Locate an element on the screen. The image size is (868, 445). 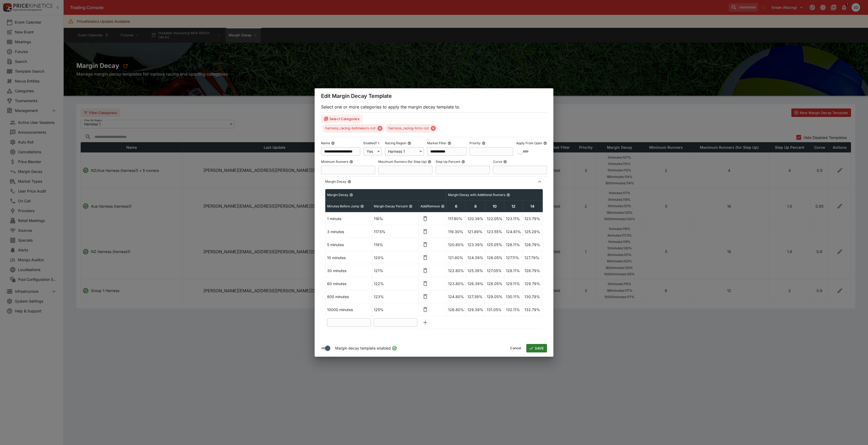
td: 124.80% is located at coordinates (456, 296).